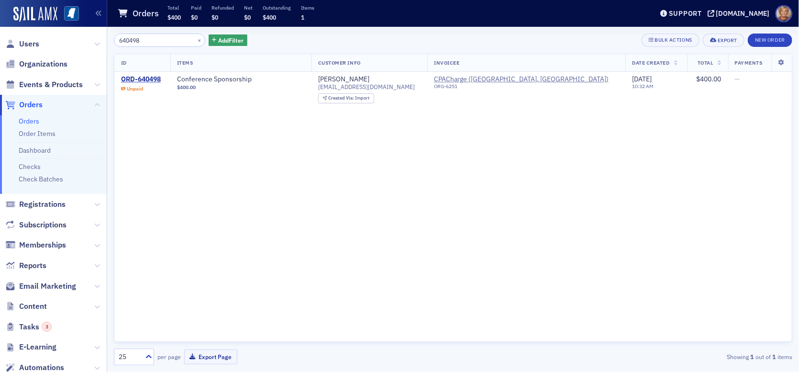  What do you see at coordinates (248, 8) in the screenshot?
I see `p: Net` at bounding box center [248, 8].